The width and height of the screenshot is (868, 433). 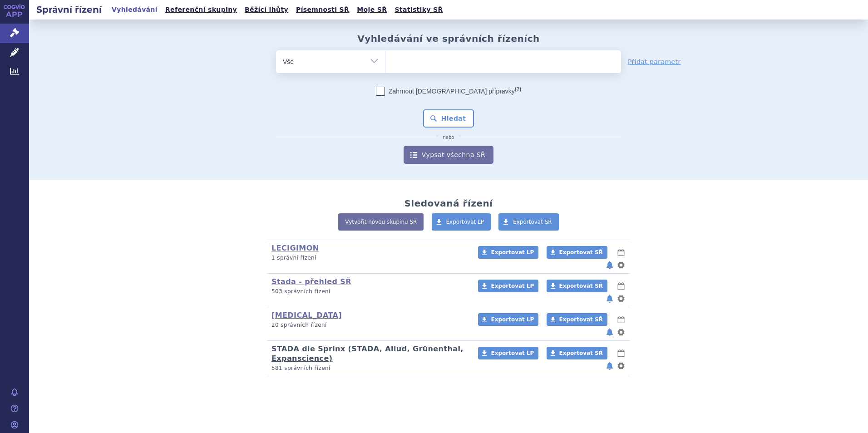 What do you see at coordinates (372, 10) in the screenshot?
I see `a: Moje SŘ` at bounding box center [372, 10].